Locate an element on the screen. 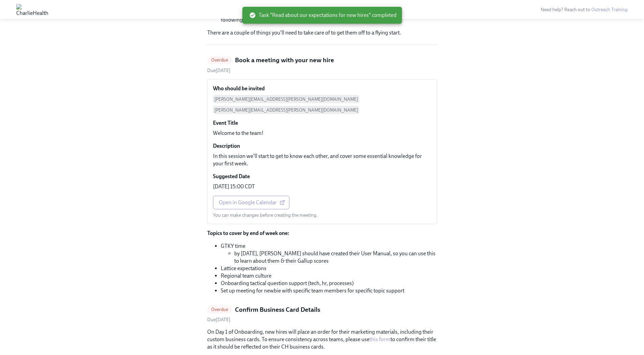 The height and width of the screenshot is (355, 644). strong: Topics to cover by end of week one: is located at coordinates (248, 233).